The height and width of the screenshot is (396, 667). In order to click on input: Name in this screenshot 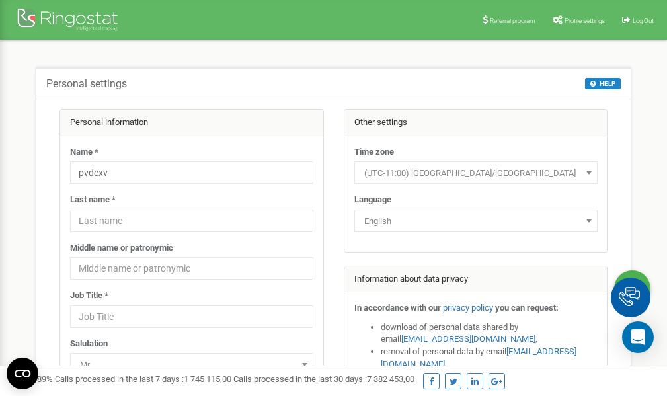, I will do `click(192, 173)`.